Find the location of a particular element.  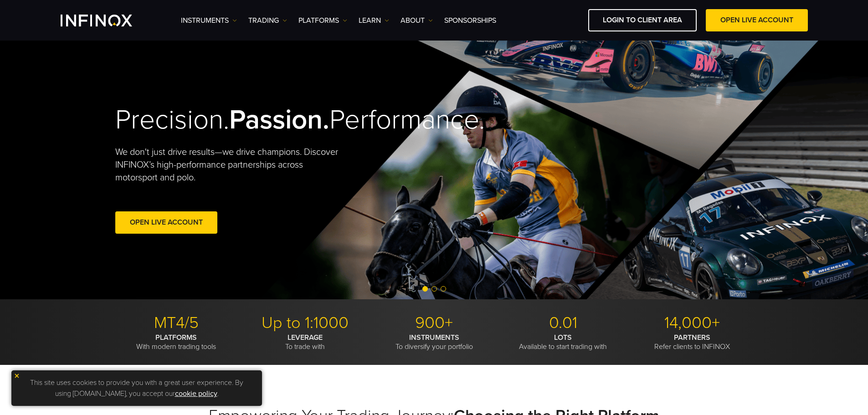

a: Learn is located at coordinates (373, 21).